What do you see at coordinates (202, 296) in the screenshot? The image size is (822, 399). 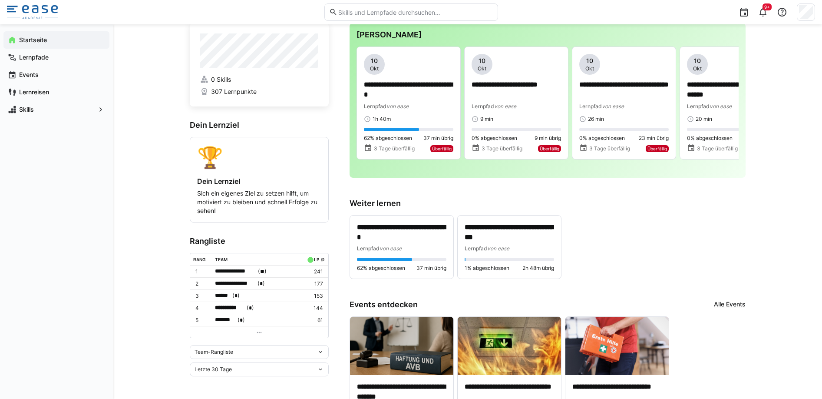 I see `p: 3` at bounding box center [202, 296].